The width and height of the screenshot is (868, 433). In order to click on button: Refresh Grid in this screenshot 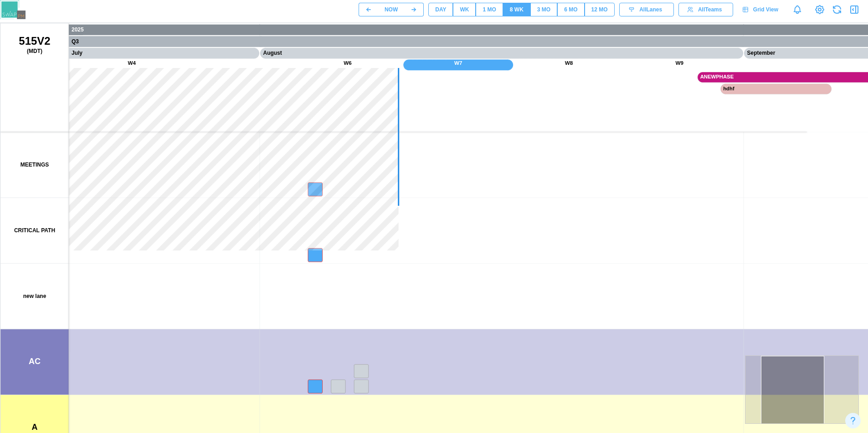, I will do `click(837, 10)`.